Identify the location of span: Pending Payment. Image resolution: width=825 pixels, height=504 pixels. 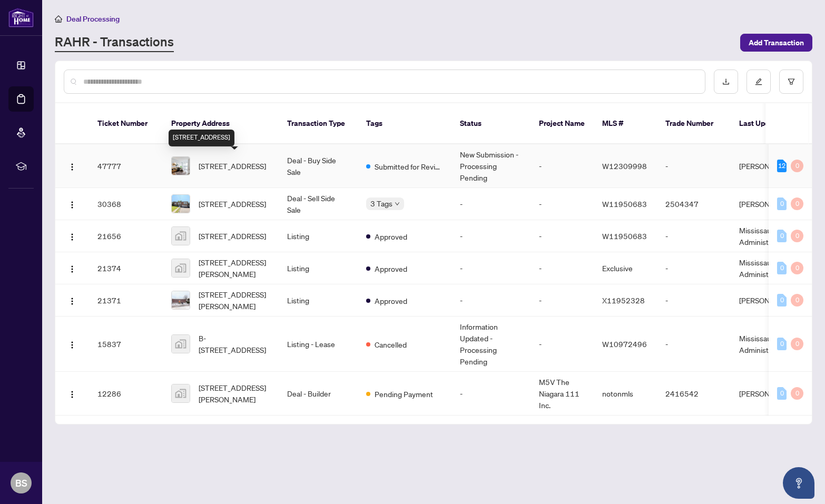
(404, 394).